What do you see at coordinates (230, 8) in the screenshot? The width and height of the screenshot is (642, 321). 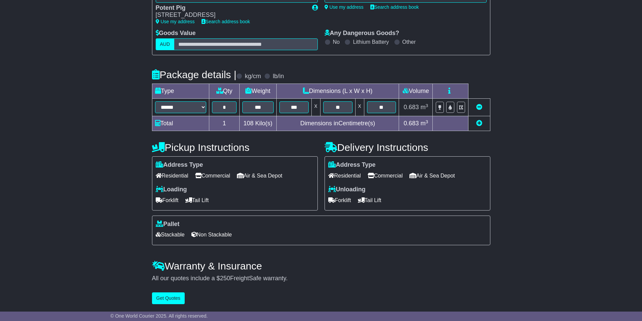 I see `div: Potent Pig` at bounding box center [230, 8].